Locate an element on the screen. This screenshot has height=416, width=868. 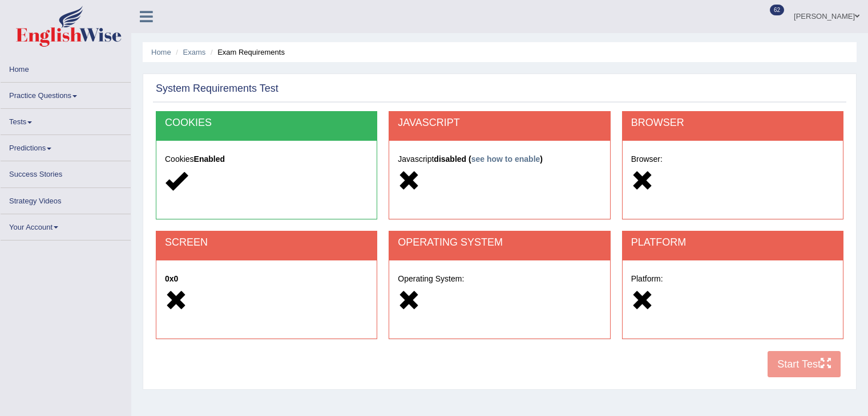
h5: Browser: is located at coordinates (733, 159).